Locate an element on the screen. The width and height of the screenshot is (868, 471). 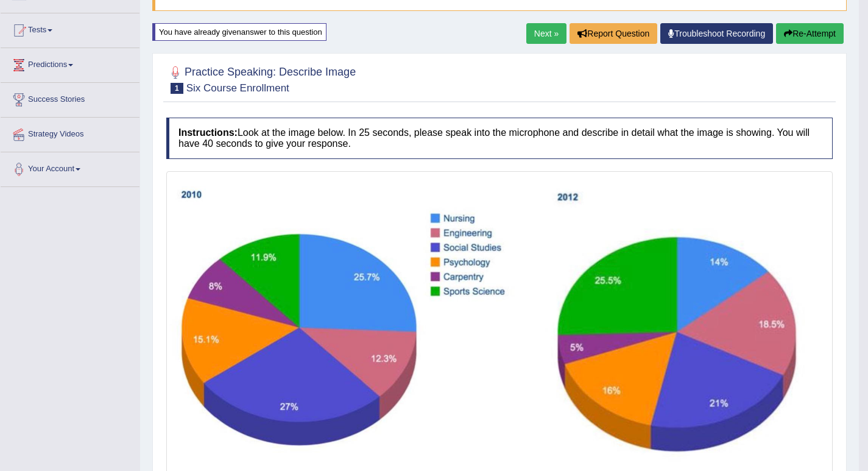
h2: Practice Speaking: Describe Image is located at coordinates (261, 78).